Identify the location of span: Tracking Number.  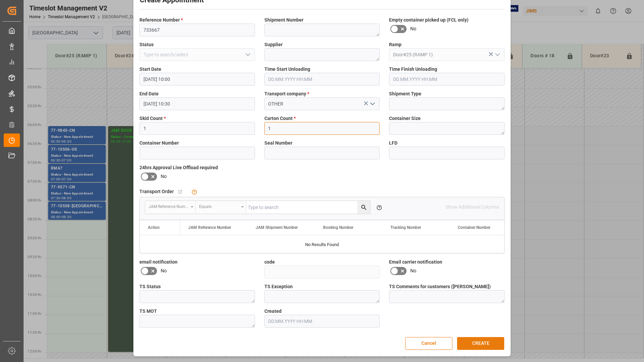
(406, 227).